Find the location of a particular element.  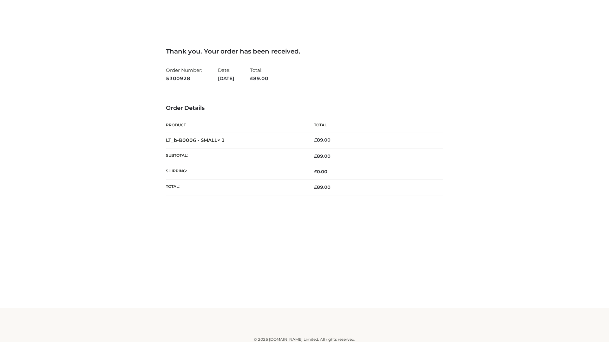

th: Total is located at coordinates (373, 125).